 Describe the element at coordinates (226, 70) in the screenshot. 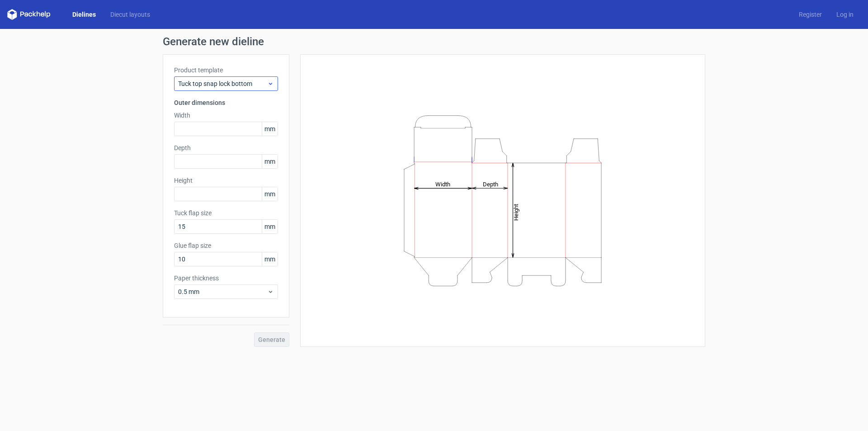

I see `label: Product template` at that location.